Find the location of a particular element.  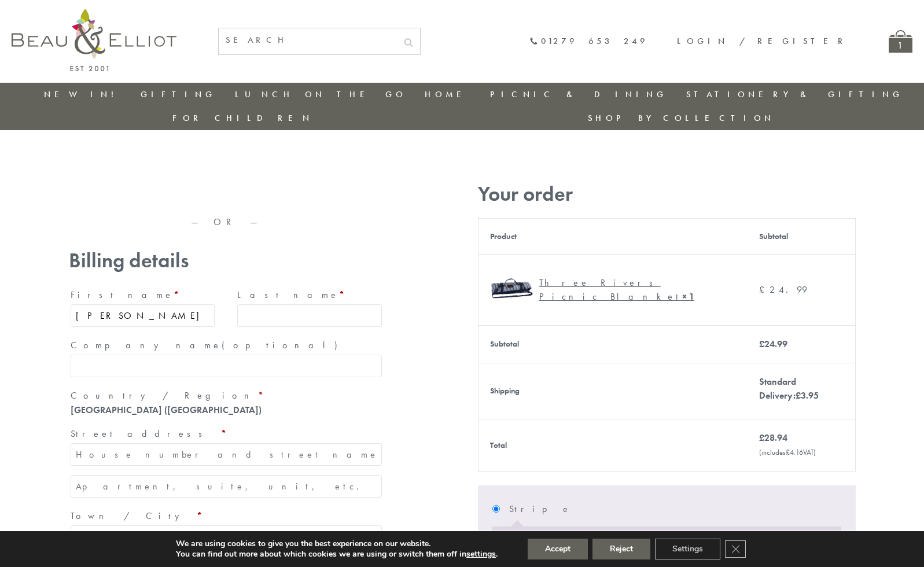

span: 4.16 is located at coordinates (795, 452).